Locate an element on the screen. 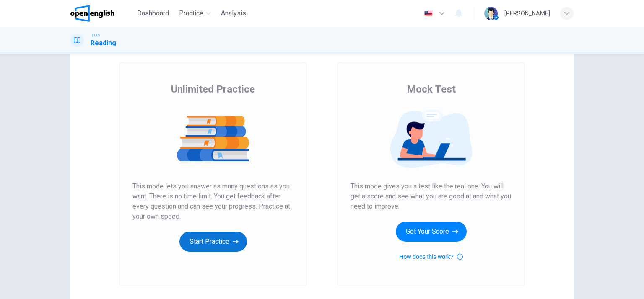 This screenshot has width=644, height=299. button: Practice is located at coordinates (195, 14).